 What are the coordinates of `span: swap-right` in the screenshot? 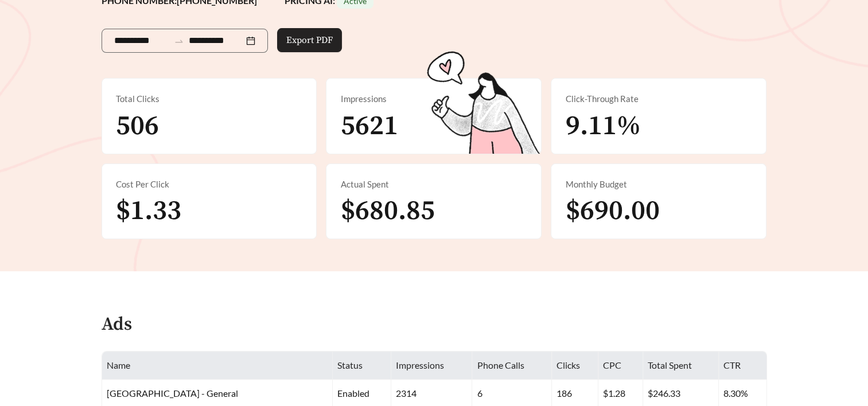 It's located at (179, 41).